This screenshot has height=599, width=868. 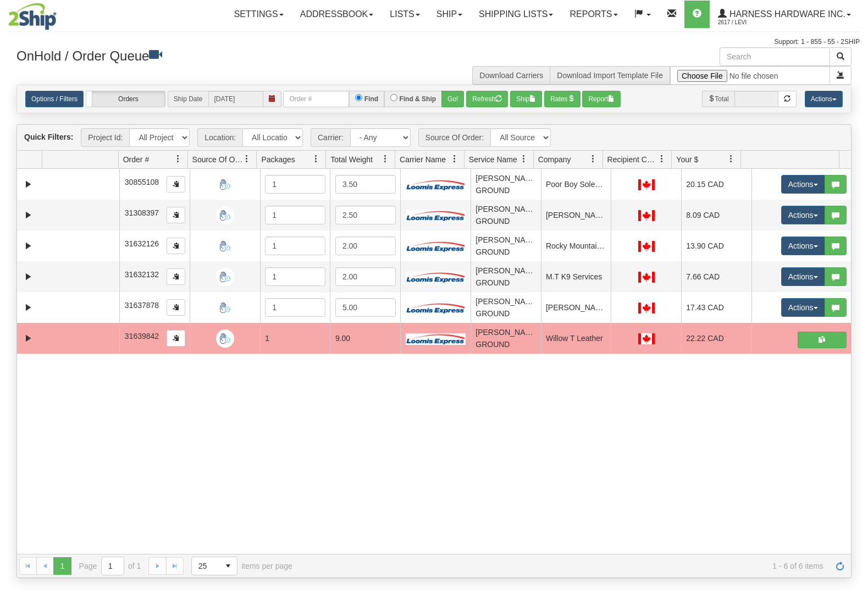 What do you see at coordinates (774, 57) in the screenshot?
I see `input: Search` at bounding box center [774, 57].